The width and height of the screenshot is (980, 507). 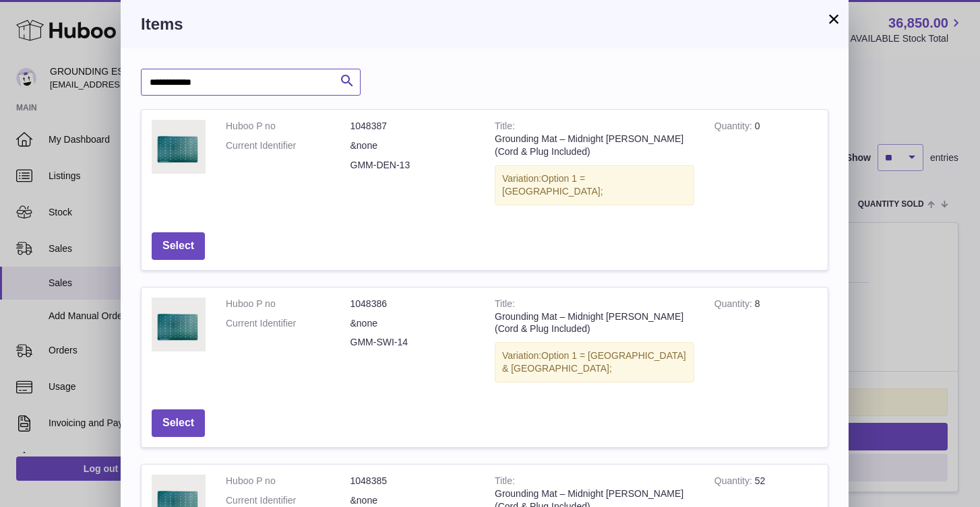 I want to click on td: 8, so click(x=766, y=344).